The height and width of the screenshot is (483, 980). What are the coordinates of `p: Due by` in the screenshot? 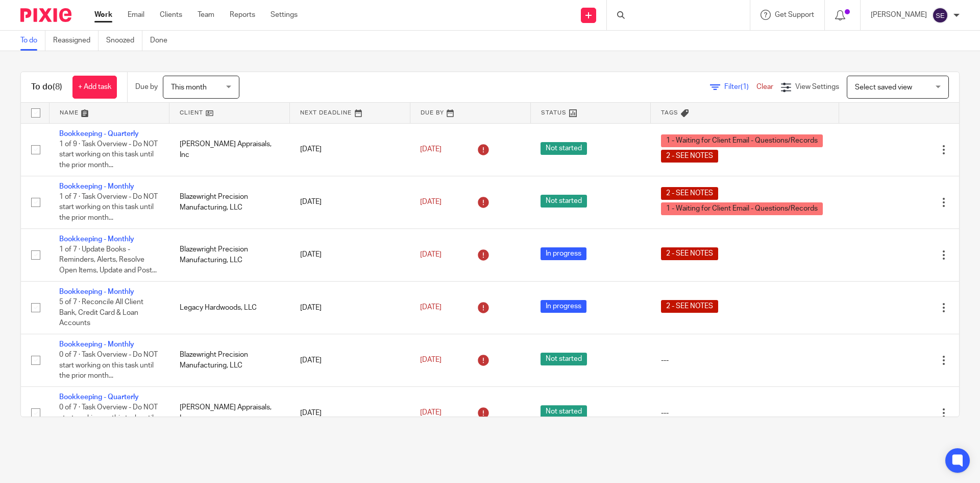 It's located at (146, 87).